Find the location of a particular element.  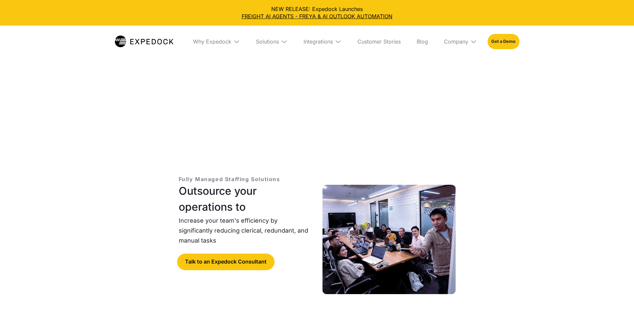

a: Customer Stories is located at coordinates (379, 42).